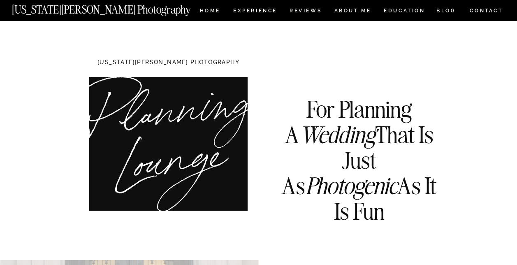 The width and height of the screenshot is (517, 265). Describe the element at coordinates (487, 11) in the screenshot. I see `nav: CONTACT` at that location.